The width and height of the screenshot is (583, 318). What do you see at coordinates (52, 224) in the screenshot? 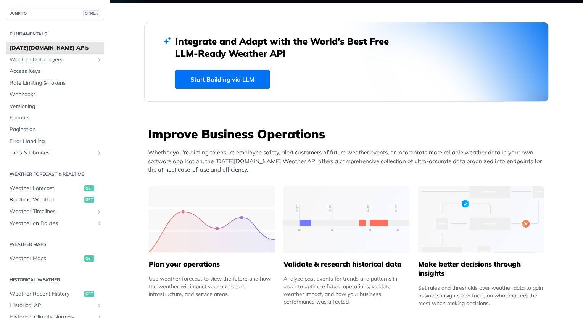
I see `span: Weather on Routes` at bounding box center [52, 224].